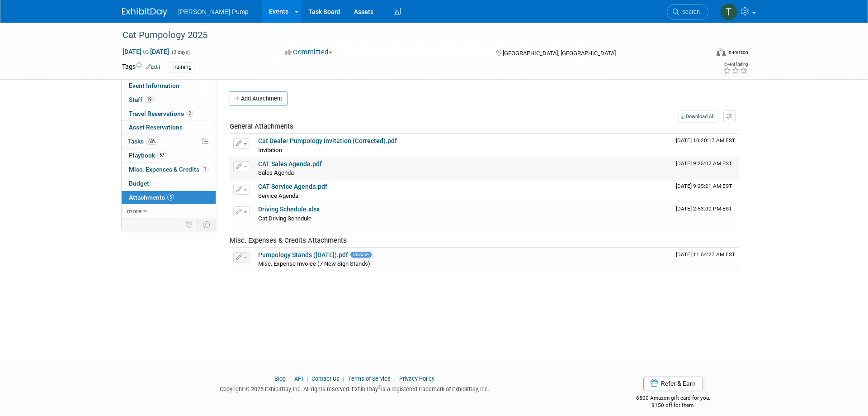  What do you see at coordinates (180, 52) in the screenshot?
I see `span: (3 days)` at bounding box center [180, 52].